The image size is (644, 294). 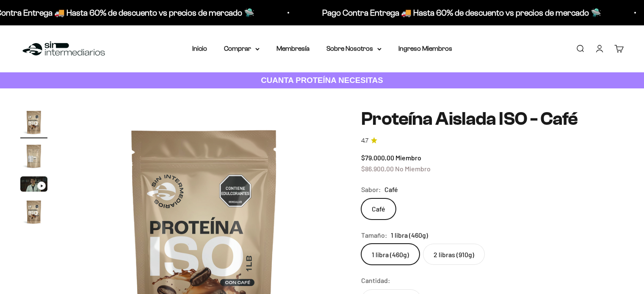 What do you see at coordinates (34, 185) in the screenshot?
I see `button: Ir al artículo 3` at bounding box center [34, 185].